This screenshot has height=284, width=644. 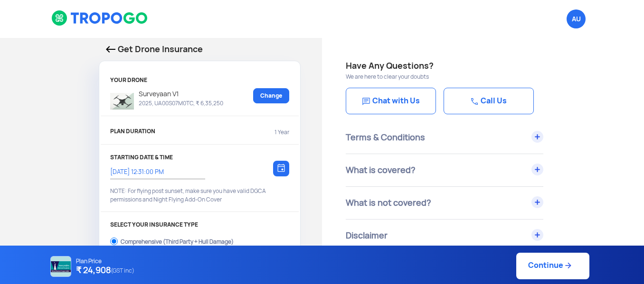 What do you see at coordinates (445, 203) in the screenshot?
I see `div: What is not covered?` at bounding box center [445, 203].